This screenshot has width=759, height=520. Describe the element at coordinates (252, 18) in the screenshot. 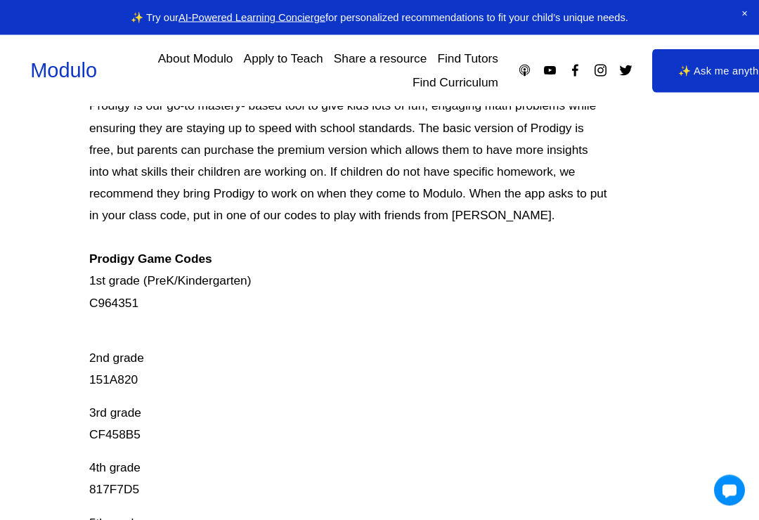

I see `a: AI-Powered Learning Concierge` at that location.